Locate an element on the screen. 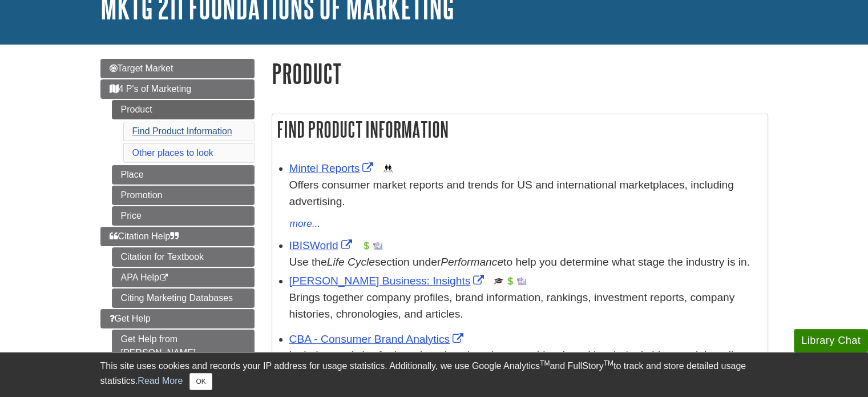  a: Target Market is located at coordinates (177, 68).